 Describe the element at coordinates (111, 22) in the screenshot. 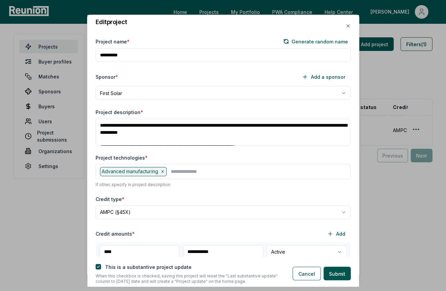

I see `h2: Edit project` at that location.